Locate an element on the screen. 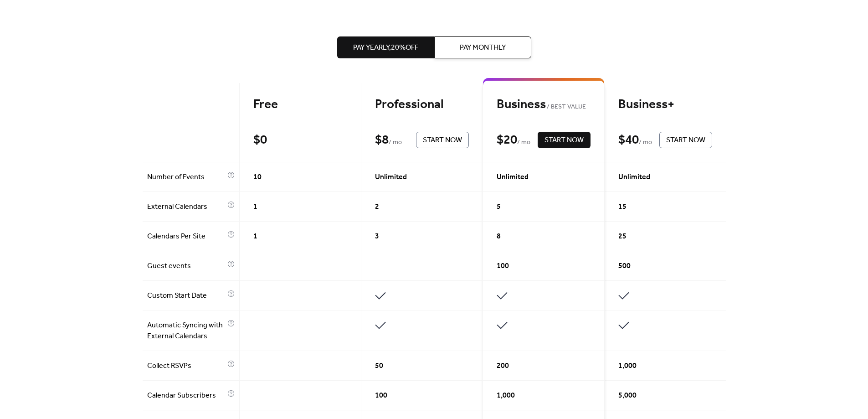 The width and height of the screenshot is (868, 419). span: 10 is located at coordinates (257, 178).